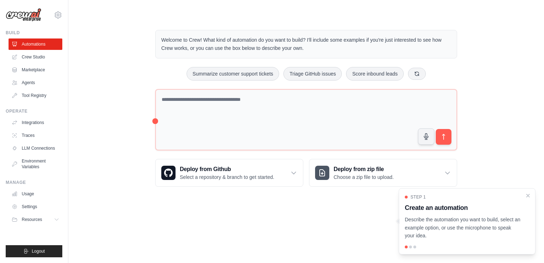 This screenshot has height=263, width=544. What do you see at coordinates (463, 207) in the screenshot?
I see `h3: Create an automation` at bounding box center [463, 207].